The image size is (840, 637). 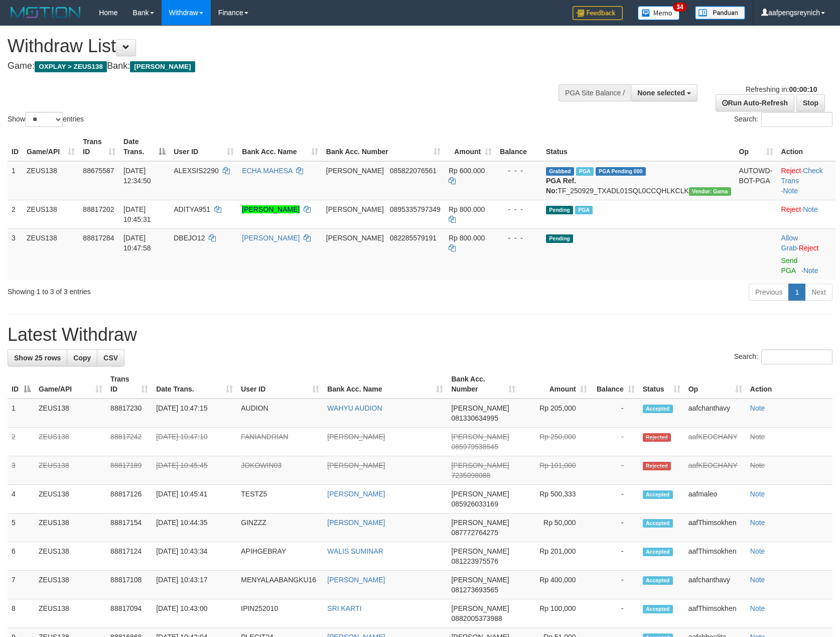 What do you see at coordinates (679, 7) in the screenshot?
I see `span: 34` at bounding box center [679, 7].